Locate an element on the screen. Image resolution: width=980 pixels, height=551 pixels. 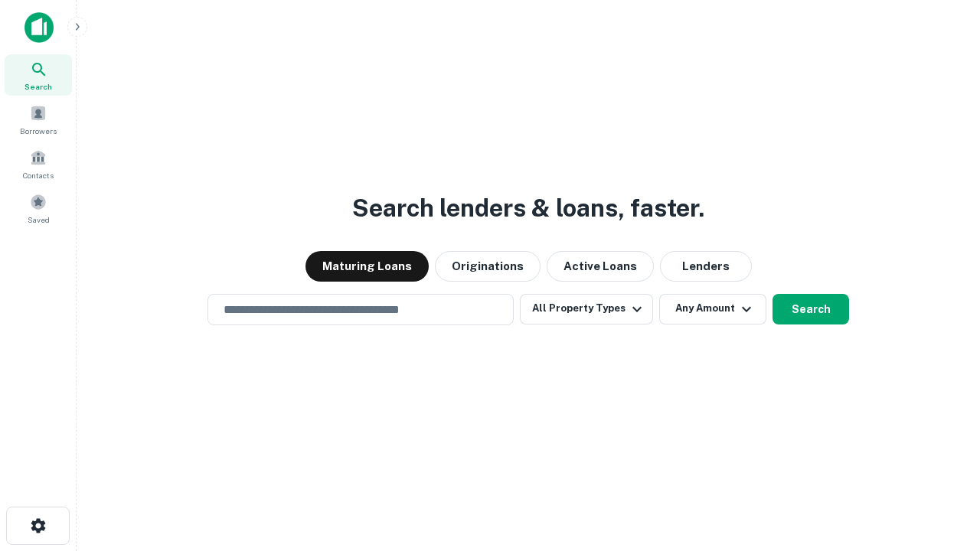
a: Saved is located at coordinates (39, 208).